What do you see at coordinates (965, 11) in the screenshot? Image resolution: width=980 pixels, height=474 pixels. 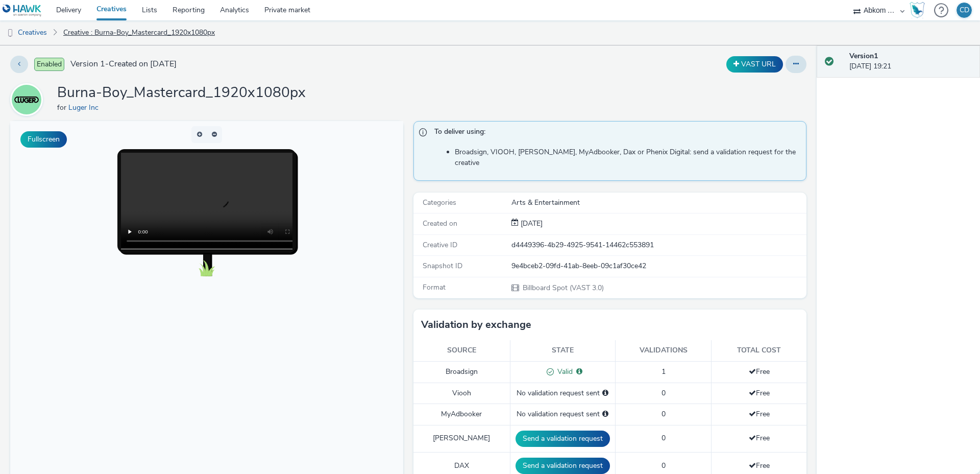 I see `div: CD` at bounding box center [965, 11].